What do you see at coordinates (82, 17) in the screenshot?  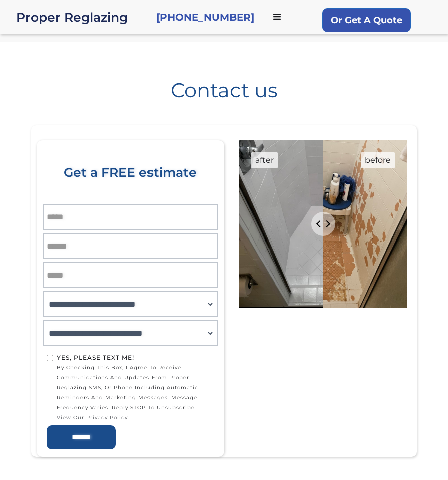 I see `div: Proper Reglazing` at bounding box center [82, 17].